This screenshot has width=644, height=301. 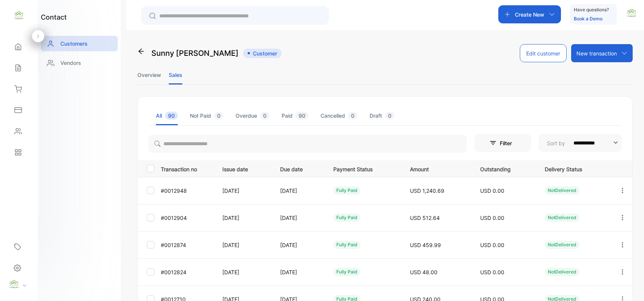 I want to click on span: USD 48.00, so click(x=424, y=272).